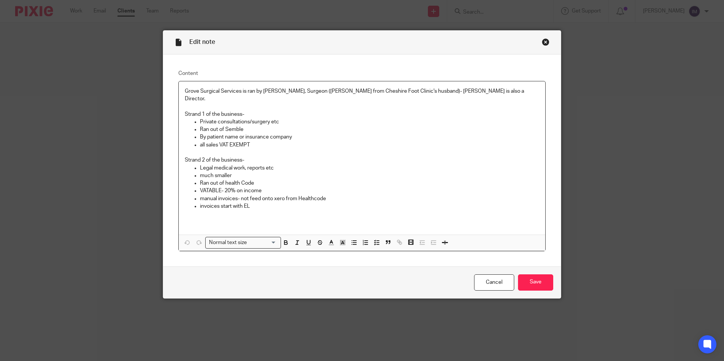 The height and width of the screenshot is (361, 724). Describe the element at coordinates (370, 206) in the screenshot. I see `p: invoices start with EL` at that location.